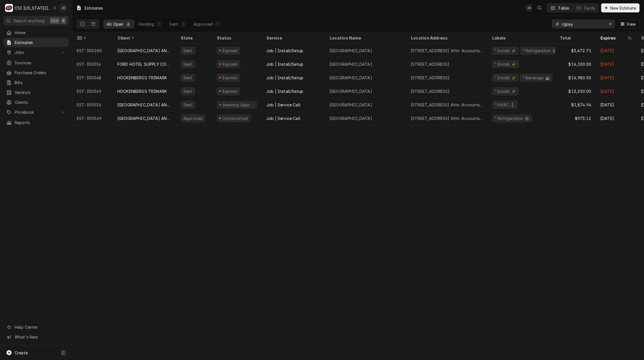 This screenshot has height=360, width=644. I want to click on div: Client, so click(144, 38).